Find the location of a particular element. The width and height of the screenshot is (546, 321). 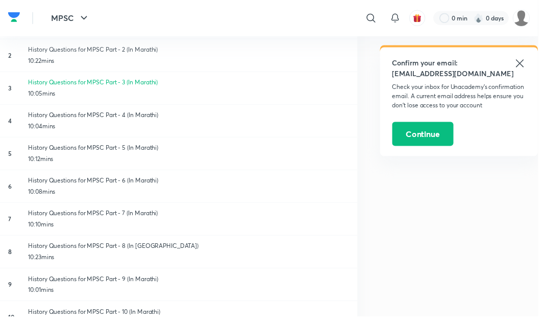

button: Continue is located at coordinates (429, 136).